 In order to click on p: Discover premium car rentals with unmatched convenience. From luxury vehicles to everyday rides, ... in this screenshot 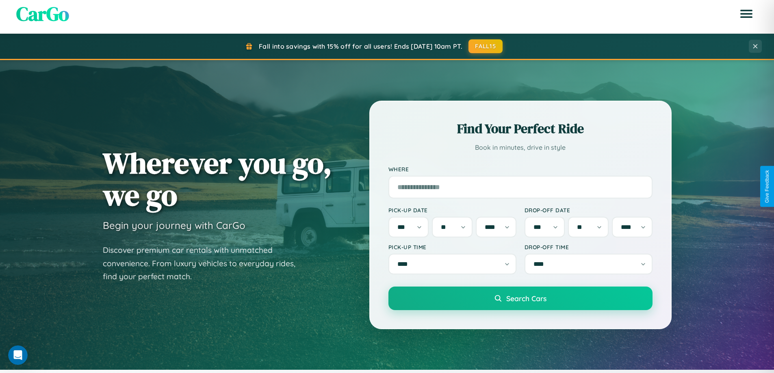, I will do `click(204, 264)`.